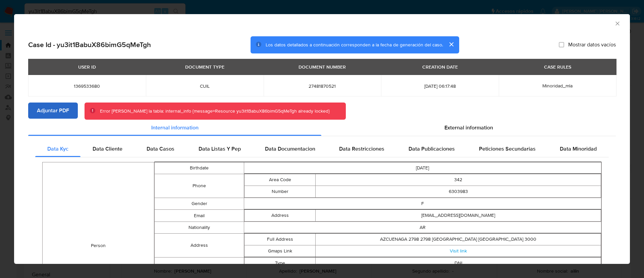  What do you see at coordinates (592, 45) in the screenshot?
I see `span: Mostrar datos vacíos` at bounding box center [592, 45].